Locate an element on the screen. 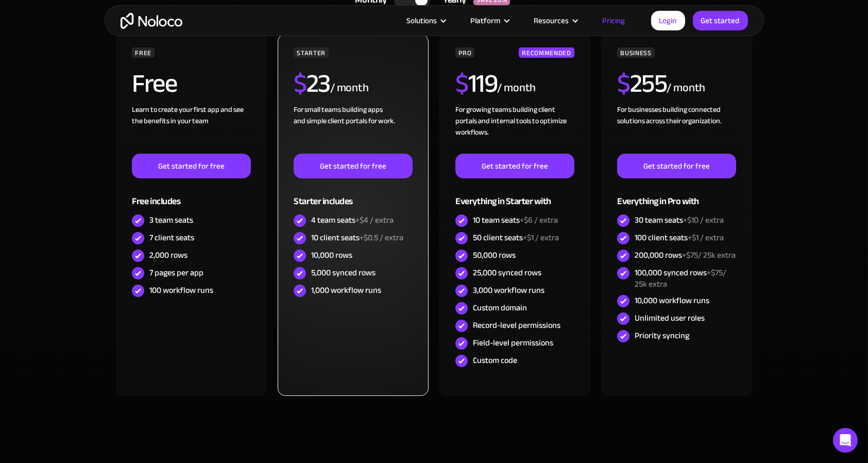 This screenshot has width=868, height=463. span: +$0.5 / extra is located at coordinates (381, 238).